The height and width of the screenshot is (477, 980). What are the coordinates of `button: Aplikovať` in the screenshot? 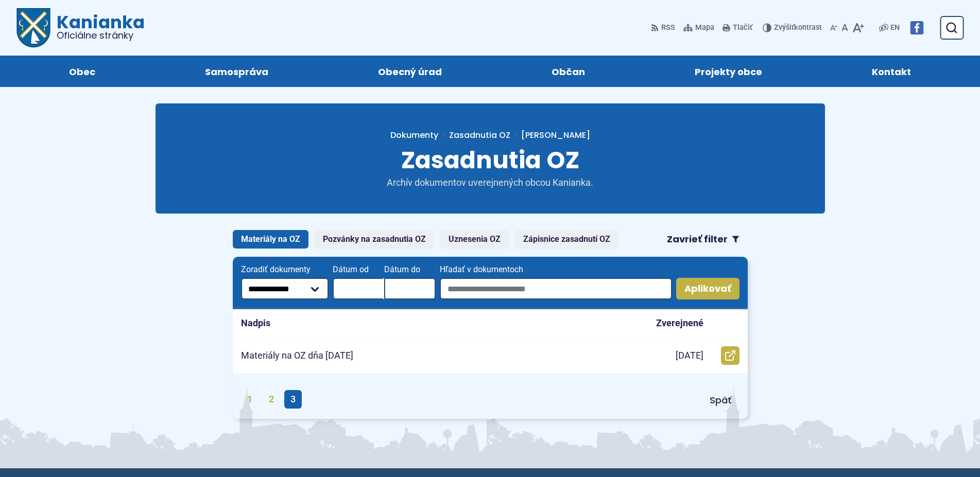 It's located at (708, 289).